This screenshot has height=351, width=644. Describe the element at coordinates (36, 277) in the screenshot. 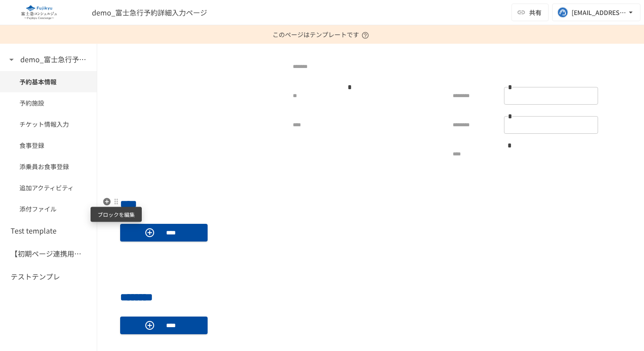

I see `h6: テストテンプレ` at that location.